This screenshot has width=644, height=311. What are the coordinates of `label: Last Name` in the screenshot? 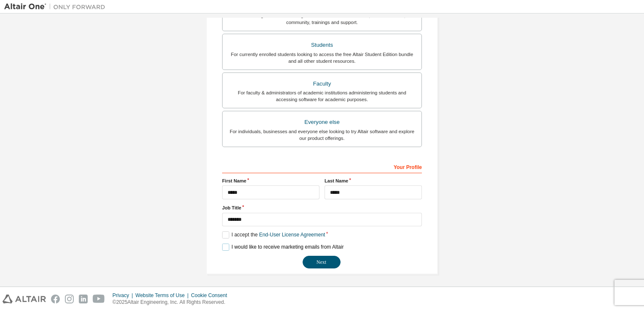 It's located at (373, 181).